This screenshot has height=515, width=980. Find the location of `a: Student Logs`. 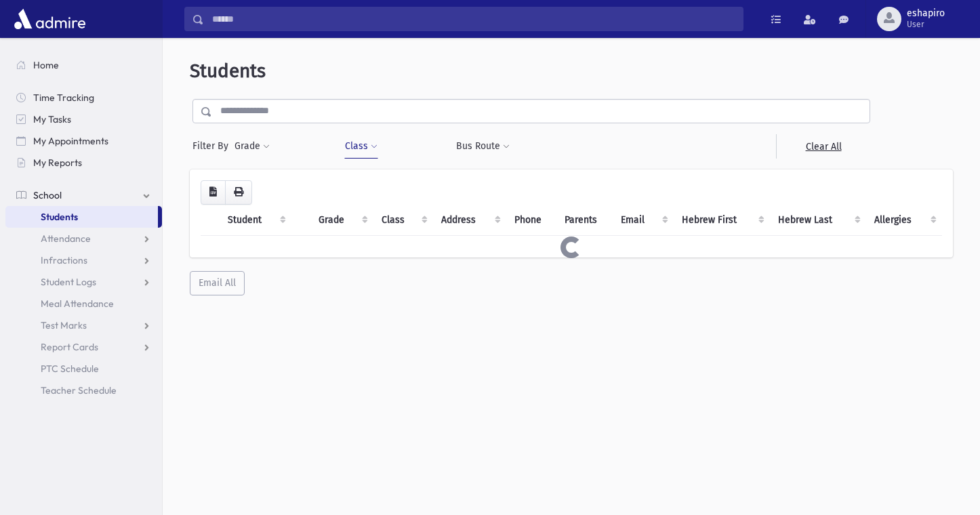

a: Student Logs is located at coordinates (83, 282).